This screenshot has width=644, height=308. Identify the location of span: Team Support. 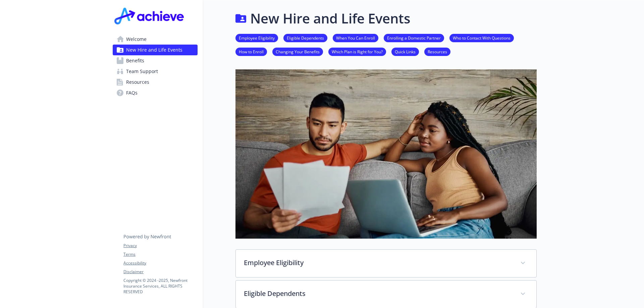
(142, 71).